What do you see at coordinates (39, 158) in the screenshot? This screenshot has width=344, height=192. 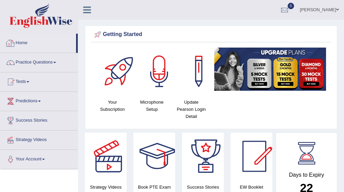 I see `a: Your Account` at bounding box center [39, 158].